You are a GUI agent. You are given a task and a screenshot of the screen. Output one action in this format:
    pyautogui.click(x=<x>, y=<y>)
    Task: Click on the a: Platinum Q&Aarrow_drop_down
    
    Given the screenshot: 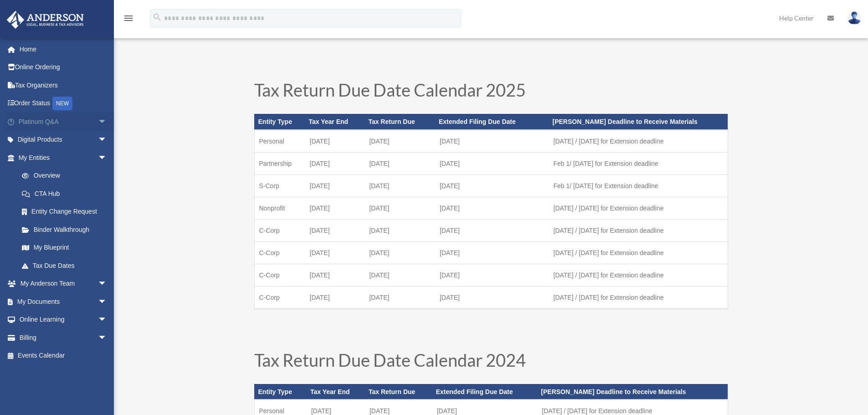 What is the action you would take?
    pyautogui.click(x=63, y=122)
    